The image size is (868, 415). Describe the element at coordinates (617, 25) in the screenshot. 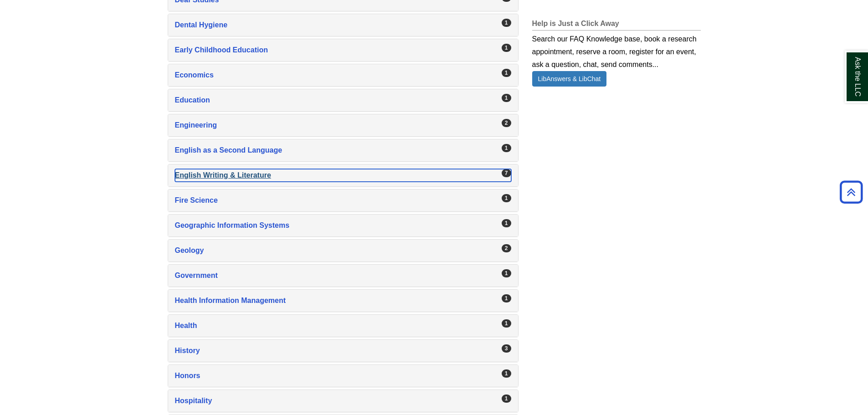

I see `h2: Help is Just a Click Away` at that location.